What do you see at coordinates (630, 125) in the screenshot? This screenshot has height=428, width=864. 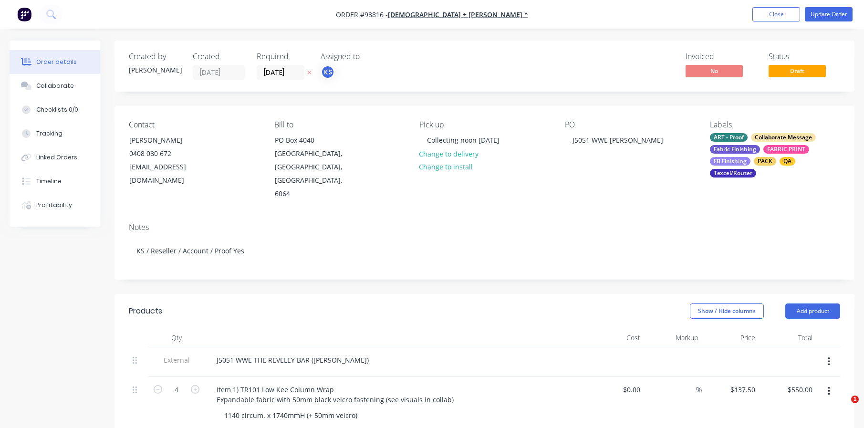 I see `div: PO` at bounding box center [630, 125].